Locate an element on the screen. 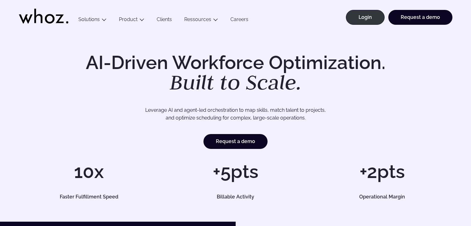 The image size is (471, 226). a: Careers is located at coordinates (239, 20).